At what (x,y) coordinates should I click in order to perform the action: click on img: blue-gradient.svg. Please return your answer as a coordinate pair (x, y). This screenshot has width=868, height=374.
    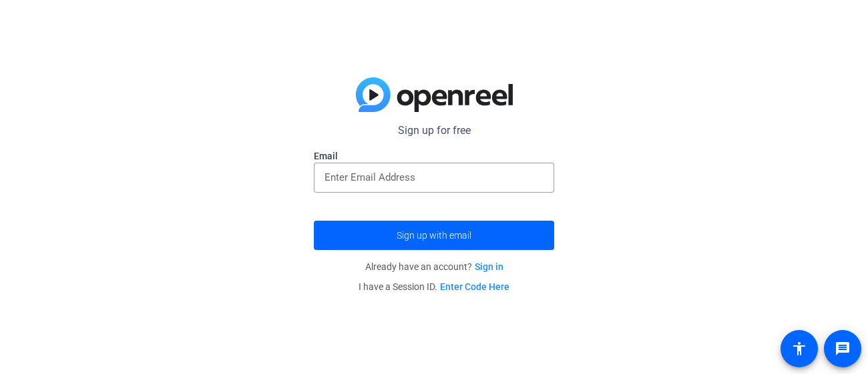
    Looking at the image, I should click on (434, 94).